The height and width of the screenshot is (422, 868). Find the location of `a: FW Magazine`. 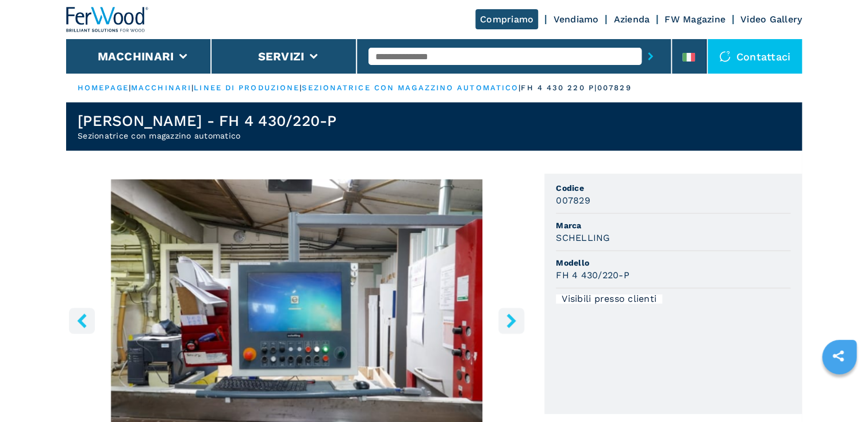

a: FW Magazine is located at coordinates (695, 19).